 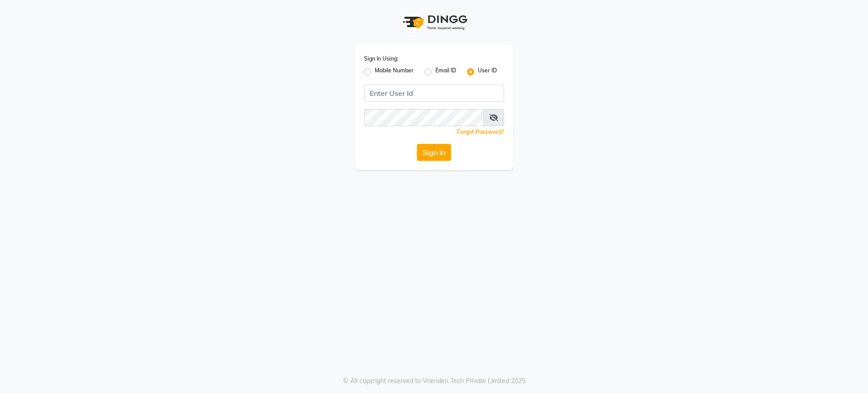 What do you see at coordinates (446, 72) in the screenshot?
I see `label: Email ID` at bounding box center [446, 72].